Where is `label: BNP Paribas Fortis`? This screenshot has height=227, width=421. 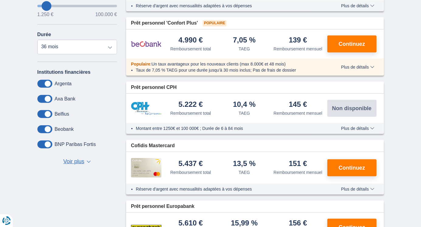 label: BNP Paribas Fortis is located at coordinates (75, 145).